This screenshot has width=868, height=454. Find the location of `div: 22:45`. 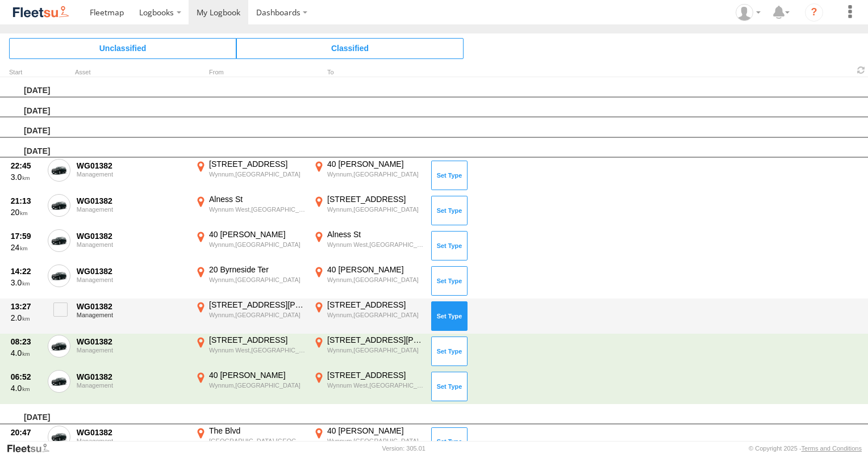

div: 22:45 is located at coordinates (26, 166).